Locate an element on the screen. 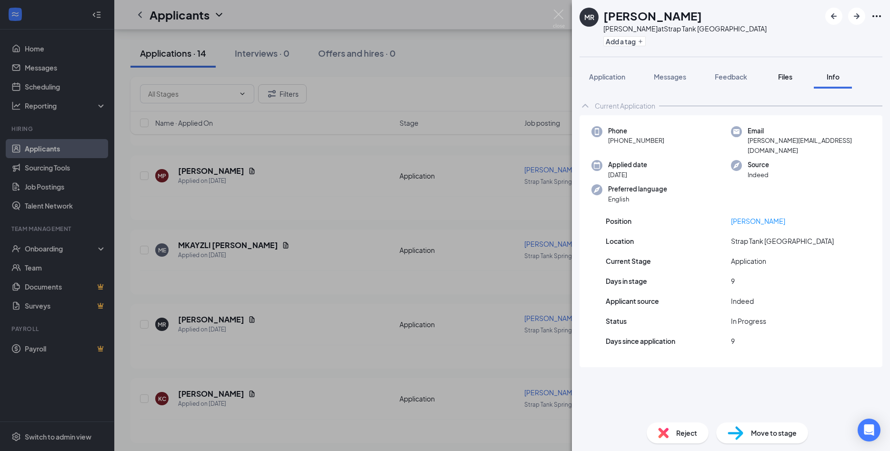 The image size is (890, 451). span: Email is located at coordinates (809, 131).